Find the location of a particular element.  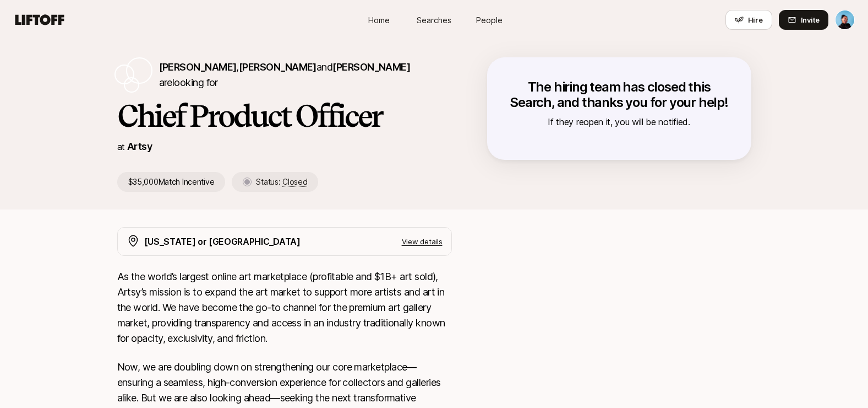

a: Searches is located at coordinates (434, 20).